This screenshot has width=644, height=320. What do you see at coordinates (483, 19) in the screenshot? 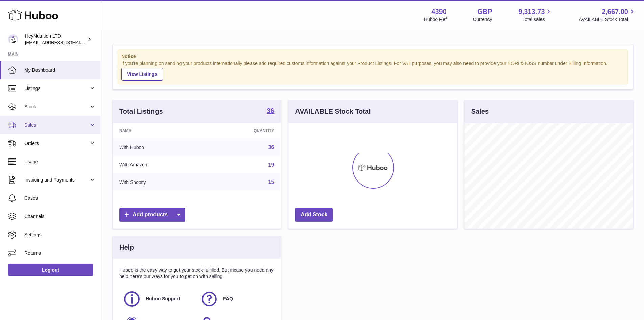
I see `div: Currency` at bounding box center [483, 19].